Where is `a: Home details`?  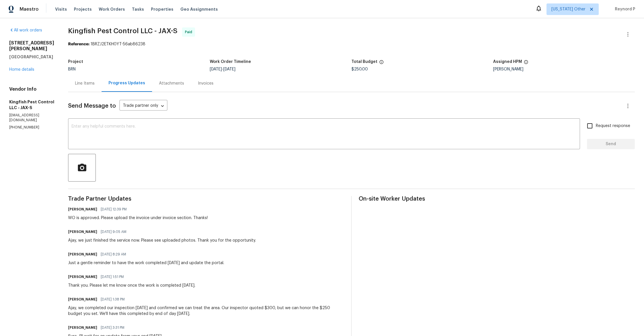
a: Home details is located at coordinates (22, 69).